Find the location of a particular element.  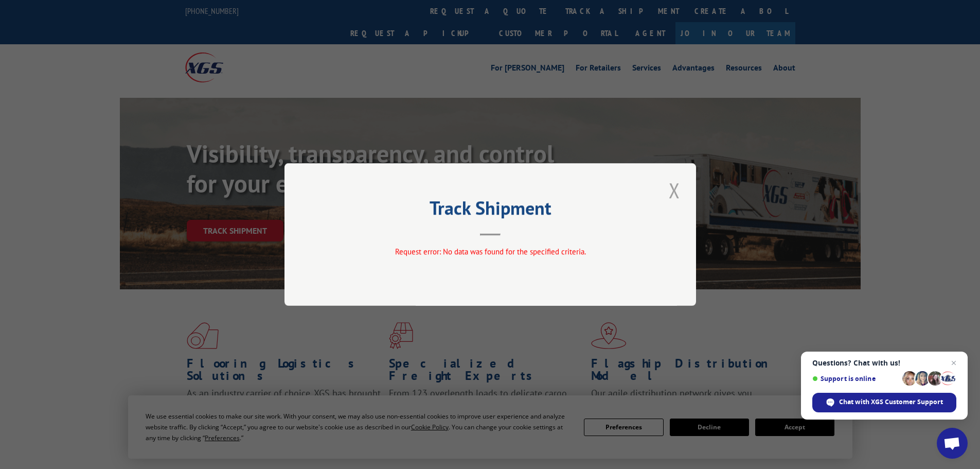

button: Close modal is located at coordinates (675, 190).